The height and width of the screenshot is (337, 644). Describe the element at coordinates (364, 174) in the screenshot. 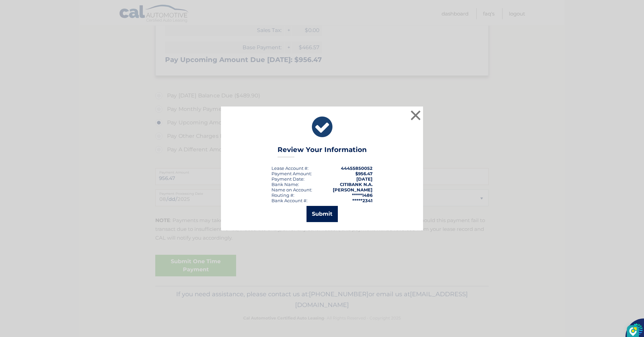

I see `span: $956.47` at that location.